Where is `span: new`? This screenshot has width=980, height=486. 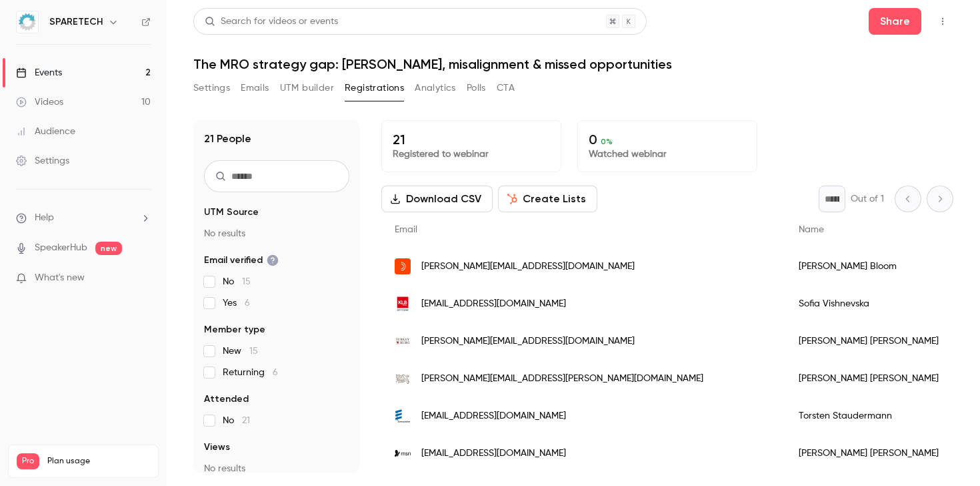 span: new is located at coordinates (109, 248).